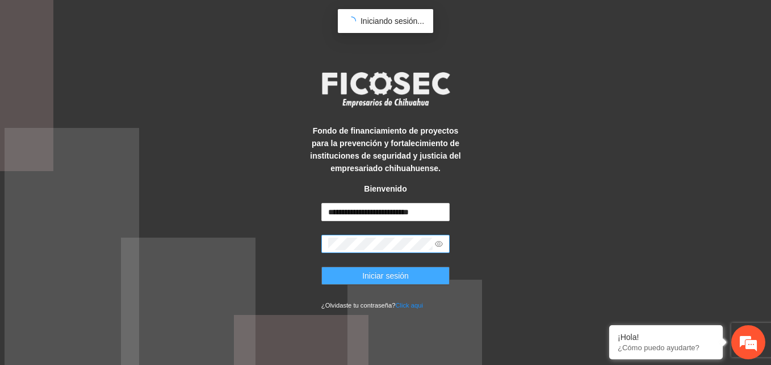  I want to click on span: eye, so click(439, 244).